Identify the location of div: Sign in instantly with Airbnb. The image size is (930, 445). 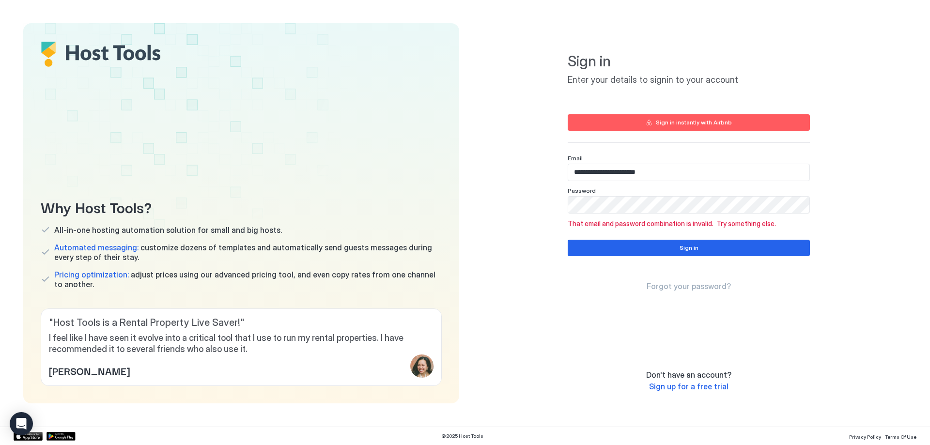
(693, 122).